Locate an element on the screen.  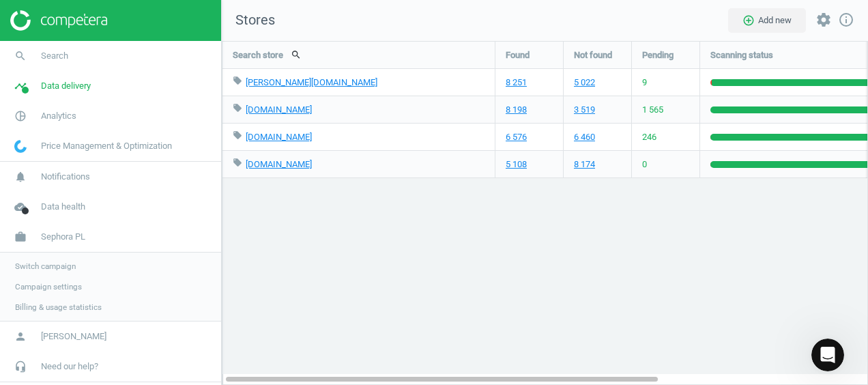
a: 3 519 is located at coordinates (584, 110).